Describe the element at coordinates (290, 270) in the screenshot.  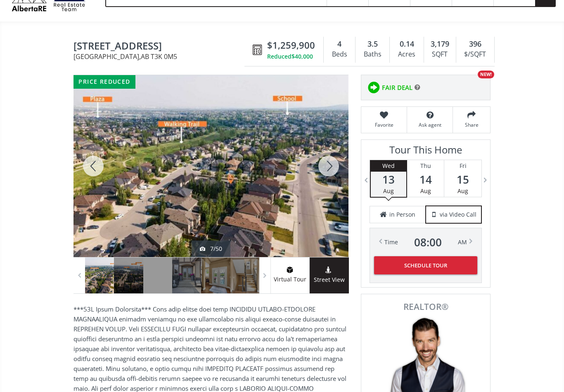
I see `img: virtual tour icon` at that location.